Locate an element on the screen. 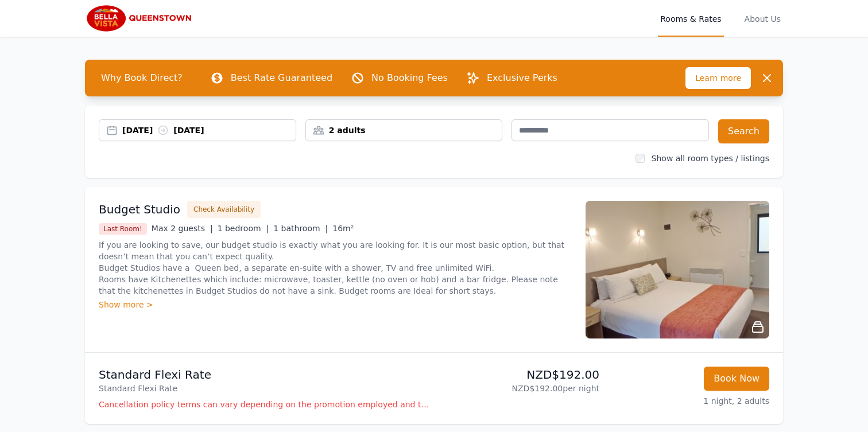 The image size is (868, 432). label: Show all room types / listings is located at coordinates (710, 158).